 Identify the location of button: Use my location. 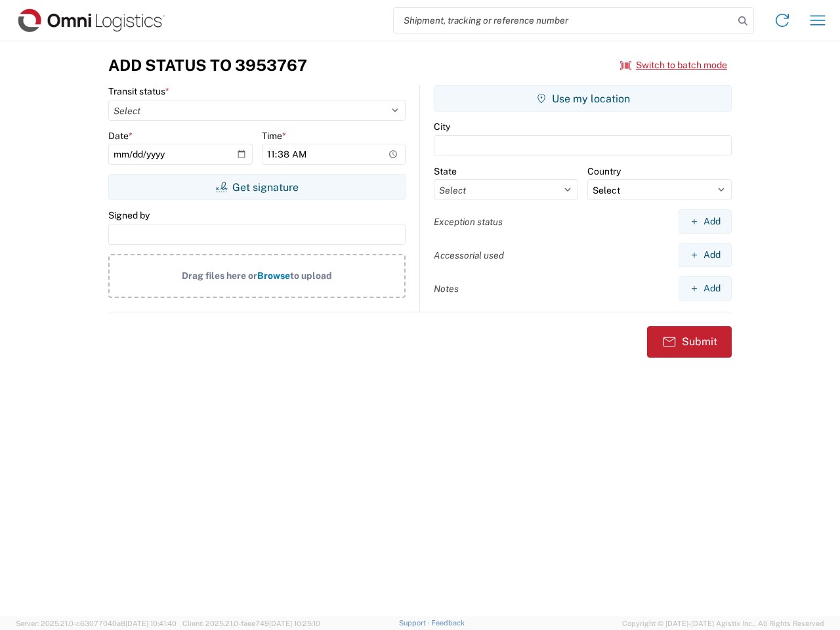
(582, 99).